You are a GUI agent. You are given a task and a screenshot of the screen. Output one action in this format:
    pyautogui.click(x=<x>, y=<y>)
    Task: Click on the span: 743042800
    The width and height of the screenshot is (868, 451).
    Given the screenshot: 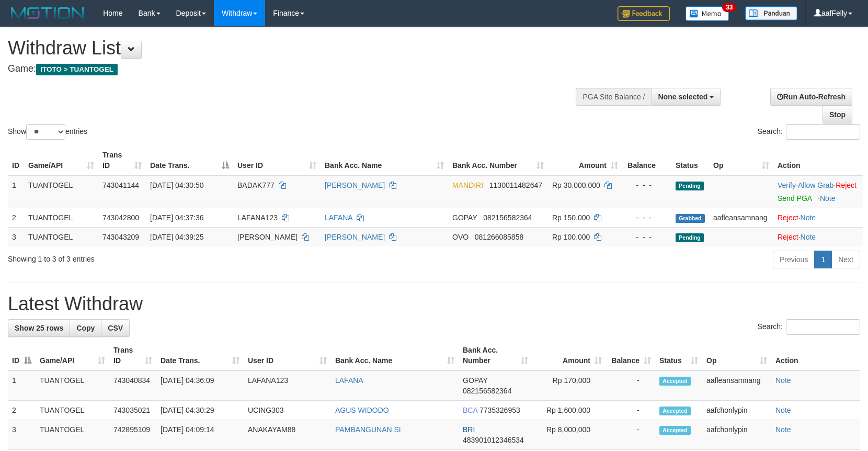 What is the action you would take?
    pyautogui.click(x=121, y=217)
    